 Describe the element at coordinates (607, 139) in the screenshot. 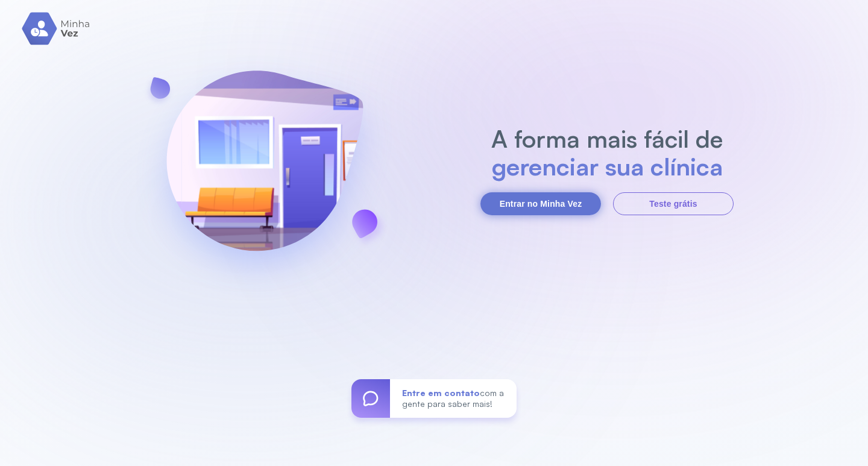

I see `h2: A forma mais fácil de` at that location.